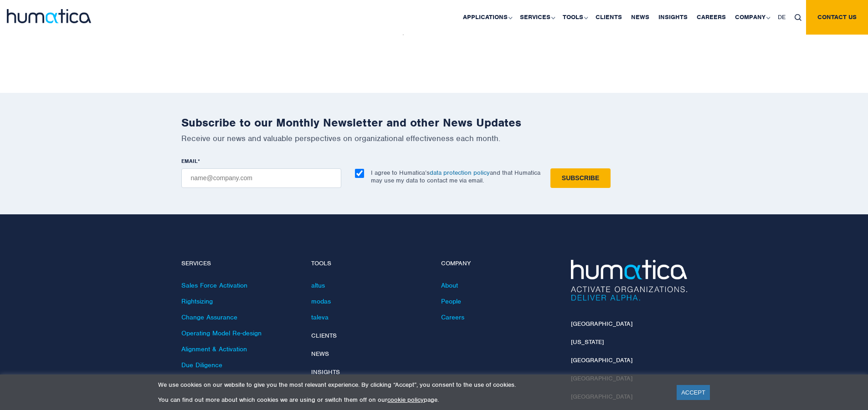 This screenshot has height=410, width=868. What do you see at coordinates (201, 365) in the screenshot?
I see `a: Due Diligence` at bounding box center [201, 365].